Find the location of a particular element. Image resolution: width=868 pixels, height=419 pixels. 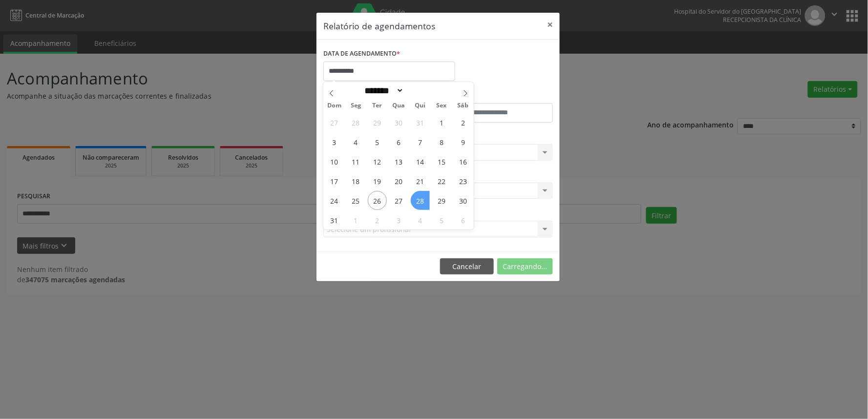

input: Year is located at coordinates (420, 91).